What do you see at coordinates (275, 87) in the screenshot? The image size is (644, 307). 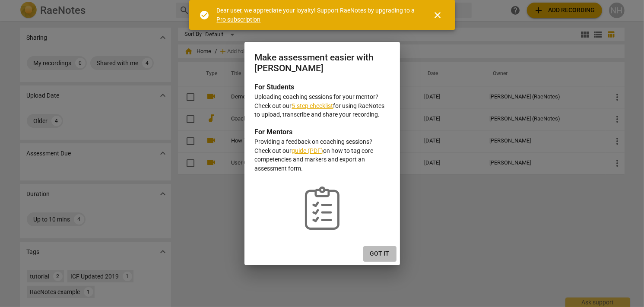 I see `b: For Students` at bounding box center [275, 87].